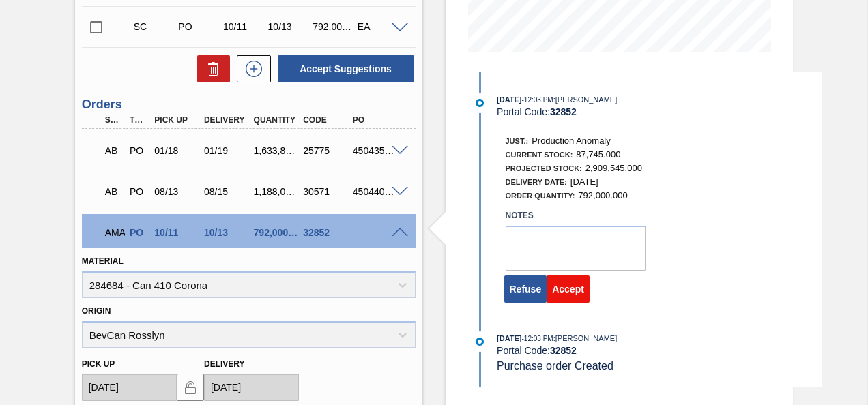  I want to click on button: locked, so click(190, 387).